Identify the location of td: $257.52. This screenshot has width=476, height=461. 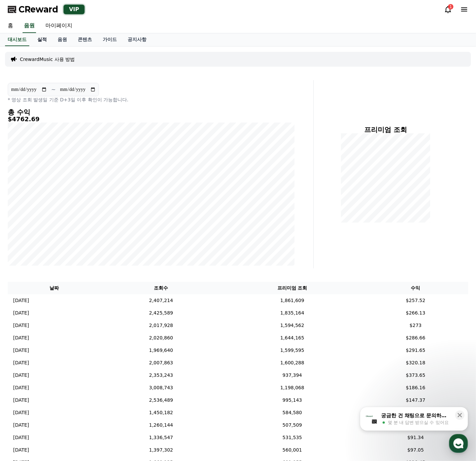
(415, 300).